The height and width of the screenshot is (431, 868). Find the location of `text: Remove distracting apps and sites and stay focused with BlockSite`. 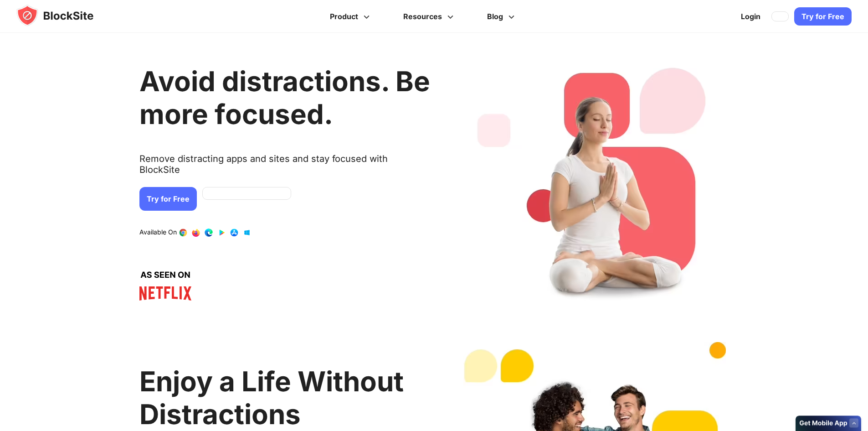

text: Remove distracting apps and sites and stay focused with BlockSite is located at coordinates (285, 168).